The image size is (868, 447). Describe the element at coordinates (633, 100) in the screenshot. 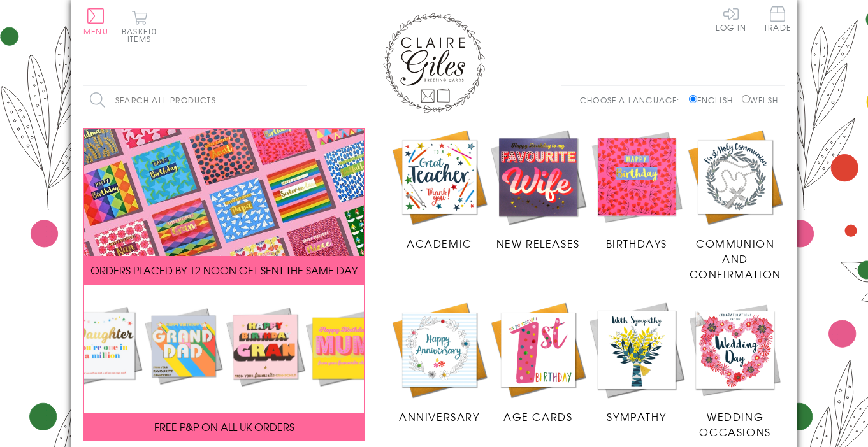

I see `p: Choose a language:` at that location.